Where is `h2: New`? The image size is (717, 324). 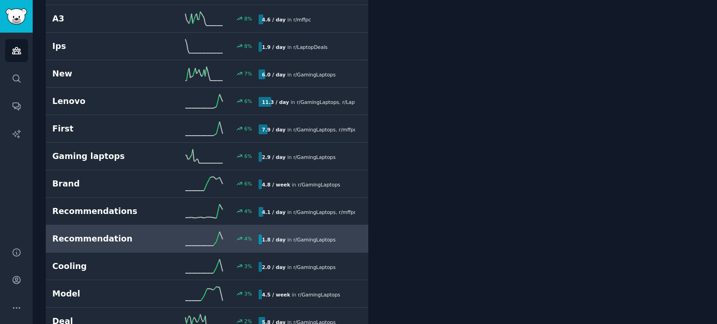 h2: New is located at coordinates (104, 74).